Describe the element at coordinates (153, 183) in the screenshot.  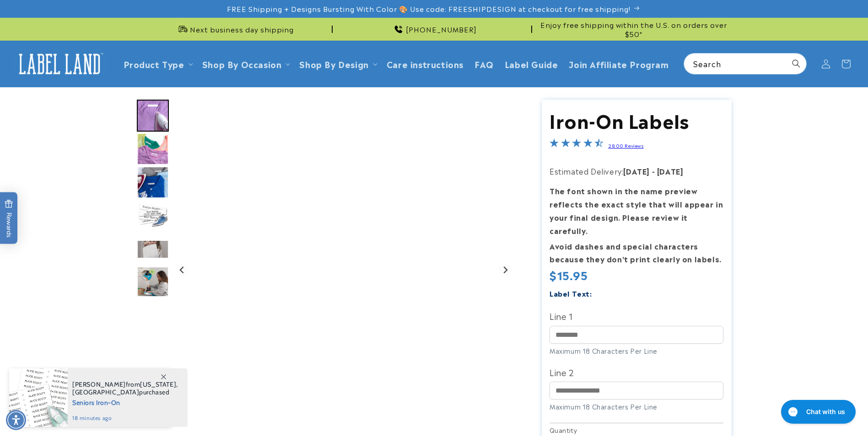
I see `img: Iron on name labels ironed to shirt collar` at that location.